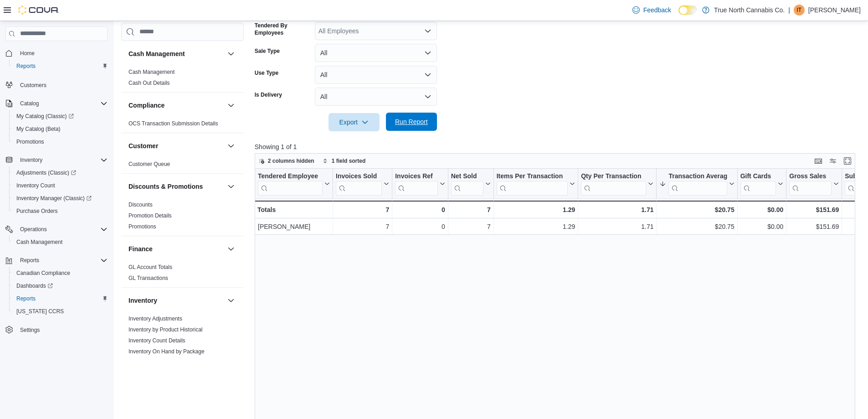 The image size is (868, 419). What do you see at coordinates (617, 227) in the screenshot?
I see `div: 1.71` at bounding box center [617, 227].